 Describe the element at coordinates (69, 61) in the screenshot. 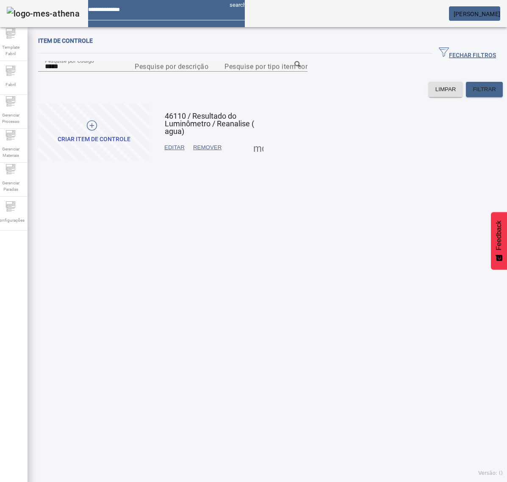

I see `mat-label: Pesquise por Código` at that location.